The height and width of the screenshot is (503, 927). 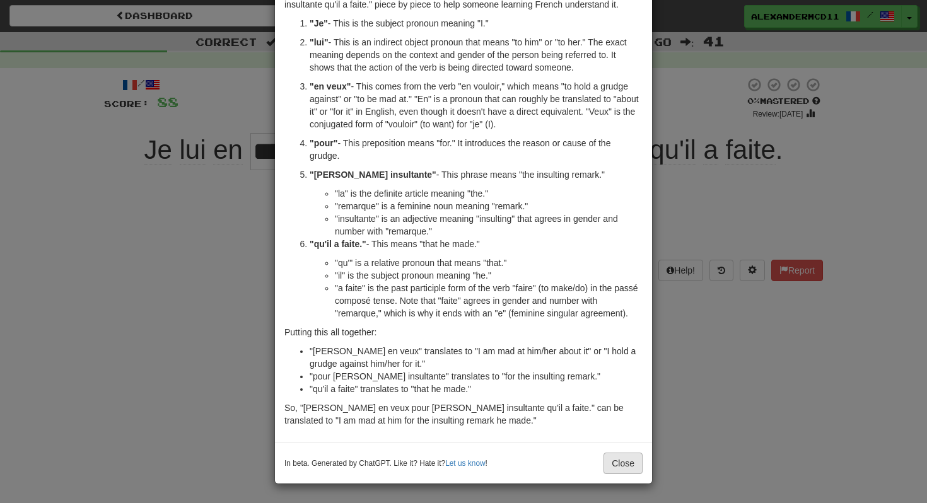 What do you see at coordinates (476, 389) in the screenshot?
I see `li: "qu'il a faite" translates to "that he made."` at bounding box center [476, 389].